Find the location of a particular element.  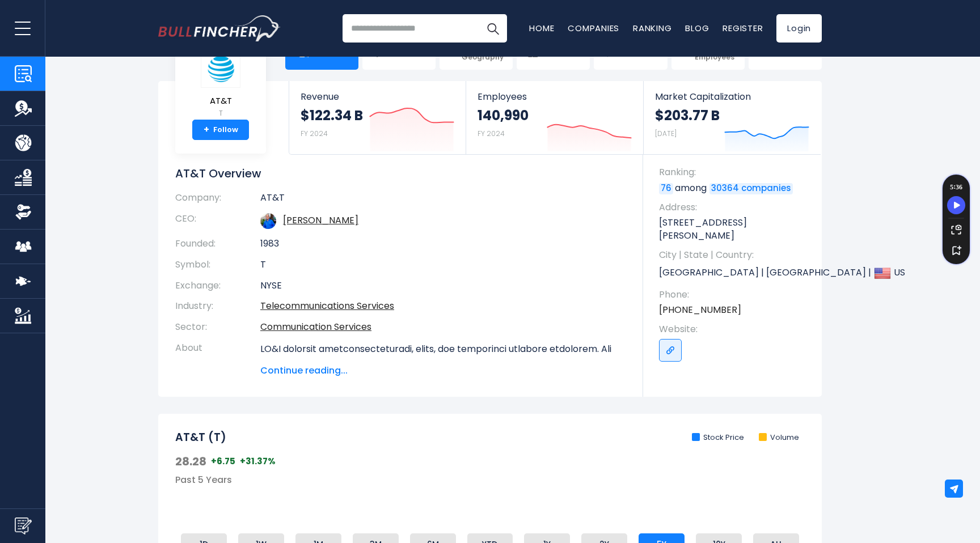

span: Phone: is located at coordinates (735, 294).